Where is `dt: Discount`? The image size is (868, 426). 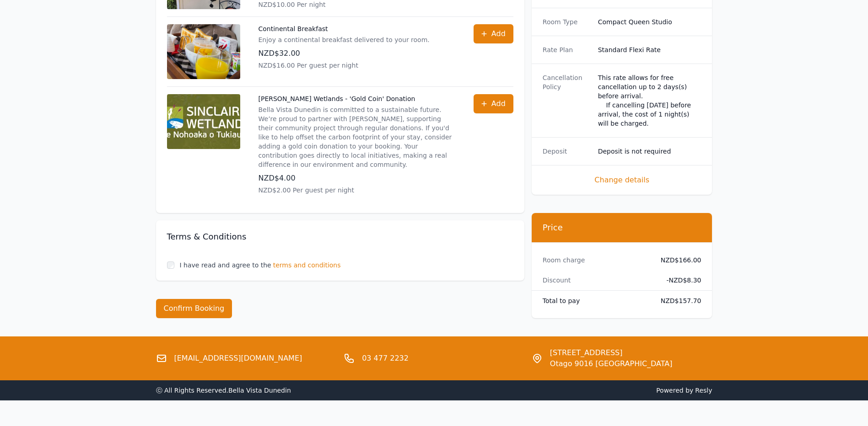
dt: Discount is located at coordinates (594, 281).